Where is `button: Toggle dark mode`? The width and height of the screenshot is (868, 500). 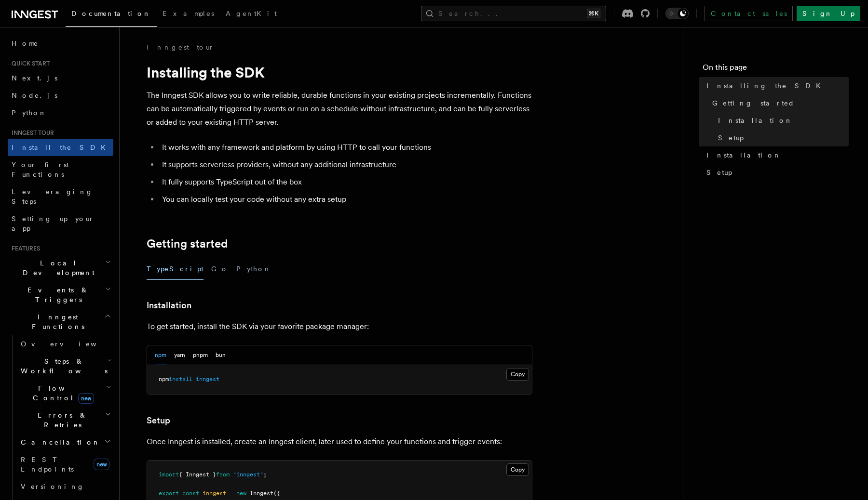
button: Toggle dark mode is located at coordinates (677, 13).